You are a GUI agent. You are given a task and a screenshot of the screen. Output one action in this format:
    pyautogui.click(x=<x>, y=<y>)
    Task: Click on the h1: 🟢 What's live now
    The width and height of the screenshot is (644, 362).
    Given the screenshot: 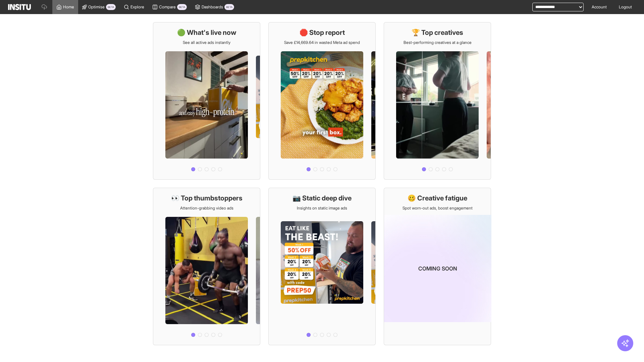 What is the action you would take?
    pyautogui.click(x=206, y=32)
    